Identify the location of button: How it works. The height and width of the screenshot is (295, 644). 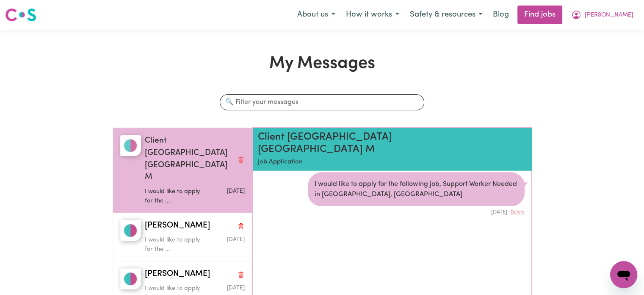
(372, 15).